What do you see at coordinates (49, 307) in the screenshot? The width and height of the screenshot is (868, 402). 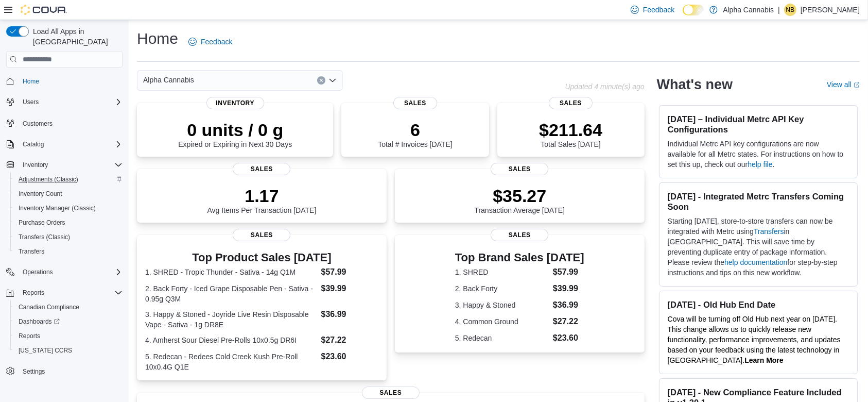 I see `a: Canadian Compliance` at bounding box center [49, 307].